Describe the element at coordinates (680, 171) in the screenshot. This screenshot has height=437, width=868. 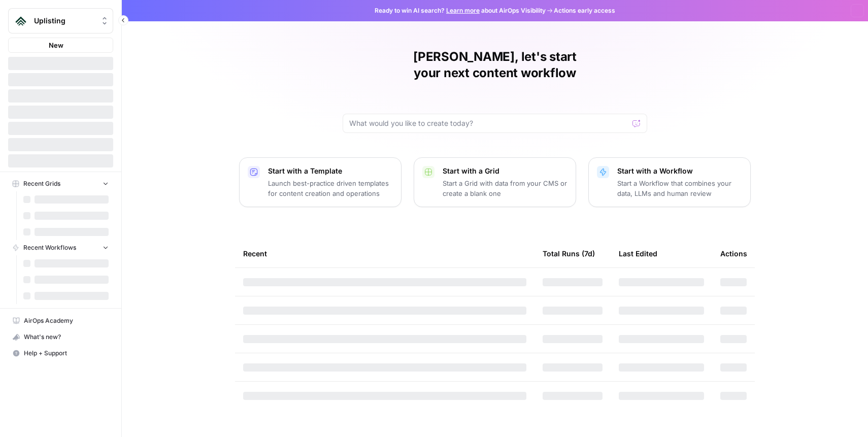
I see `p: Start with a Workflow` at that location.